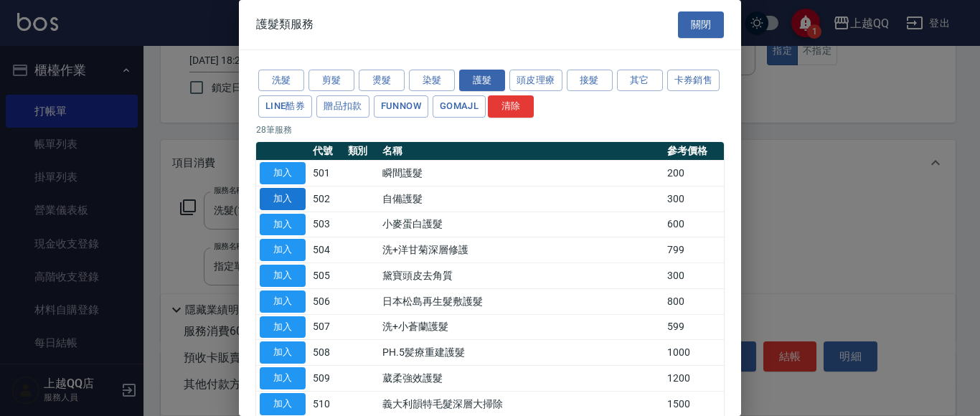  Describe the element at coordinates (327, 301) in the screenshot. I see `td: 506` at that location.